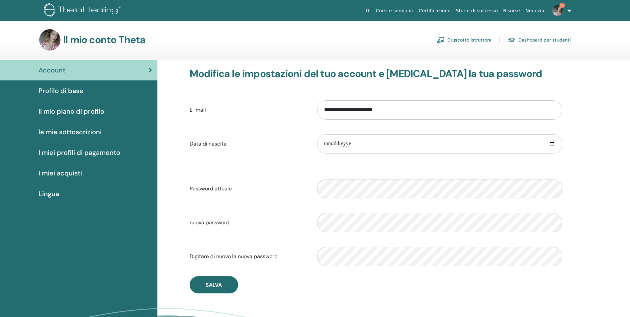  What do you see at coordinates (248, 110) in the screenshot?
I see `label: E-mail` at bounding box center [248, 110].